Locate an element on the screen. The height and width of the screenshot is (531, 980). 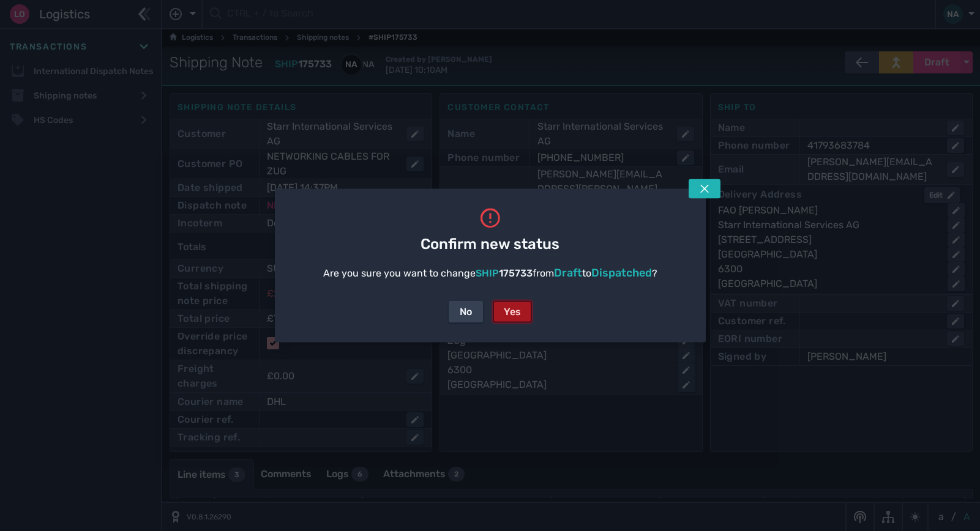
div: No is located at coordinates (466, 312).